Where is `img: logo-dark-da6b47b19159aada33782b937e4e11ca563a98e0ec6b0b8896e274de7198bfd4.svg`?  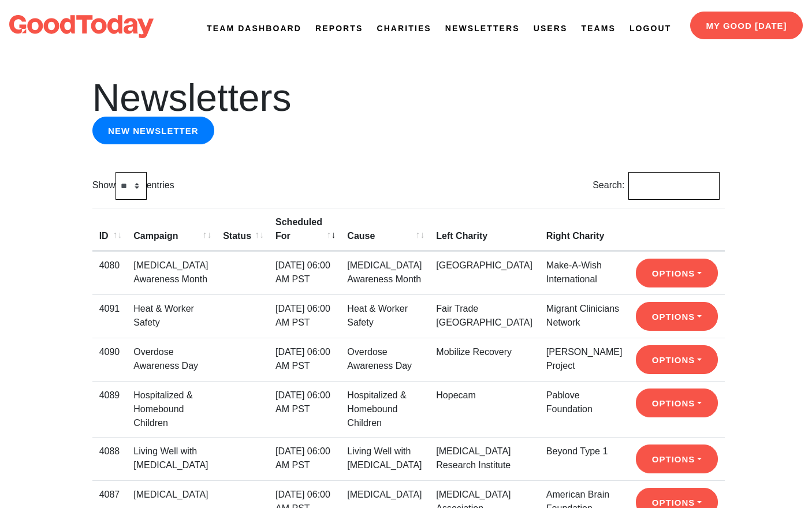 img: logo-dark-da6b47b19159aada33782b937e4e11ca563a98e0ec6b0b8896e274de7198bfd4.svg is located at coordinates (81, 26).